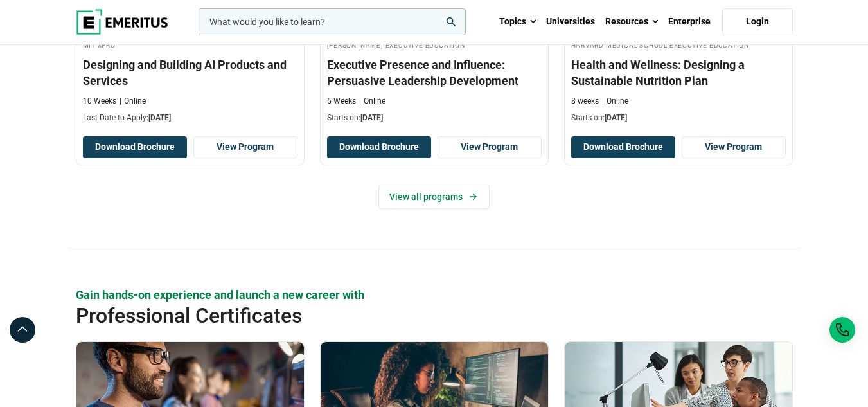 The height and width of the screenshot is (407, 868). I want to click on h4: Harvard Medical School Executive Education, so click(679, 45).